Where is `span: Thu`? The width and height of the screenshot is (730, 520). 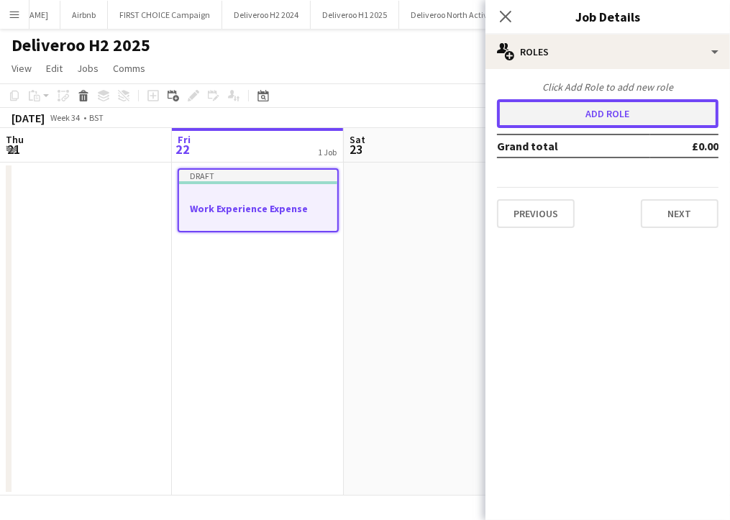 span: Thu is located at coordinates (14, 139).